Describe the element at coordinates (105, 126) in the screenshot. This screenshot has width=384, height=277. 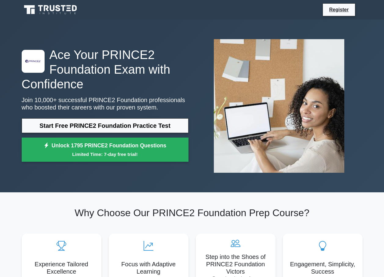
I see `a: Start Free PRINCE2 Foundation Practice Test` at that location.